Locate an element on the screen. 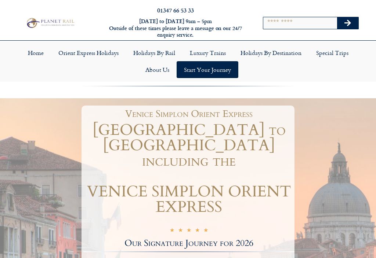 The width and height of the screenshot is (376, 258). a: Orient Express Holidays is located at coordinates (88, 53).